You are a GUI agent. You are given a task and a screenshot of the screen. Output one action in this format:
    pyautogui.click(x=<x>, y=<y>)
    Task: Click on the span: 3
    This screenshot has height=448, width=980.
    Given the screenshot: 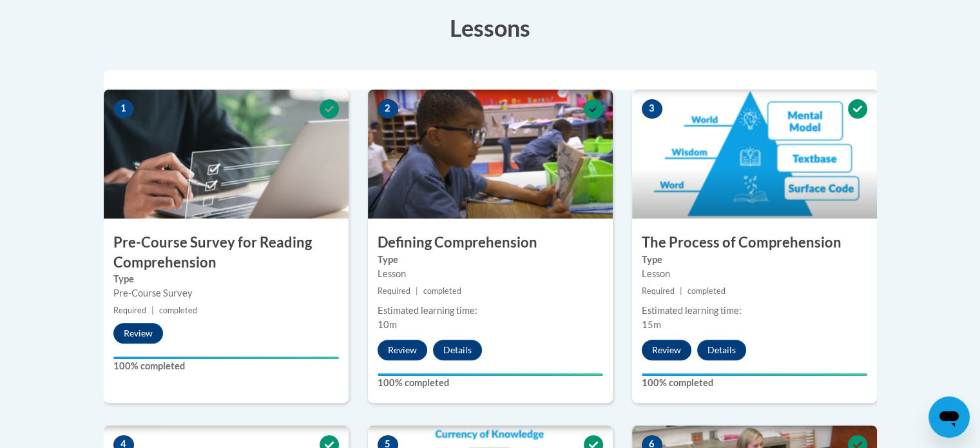 What is the action you would take?
    pyautogui.click(x=652, y=109)
    